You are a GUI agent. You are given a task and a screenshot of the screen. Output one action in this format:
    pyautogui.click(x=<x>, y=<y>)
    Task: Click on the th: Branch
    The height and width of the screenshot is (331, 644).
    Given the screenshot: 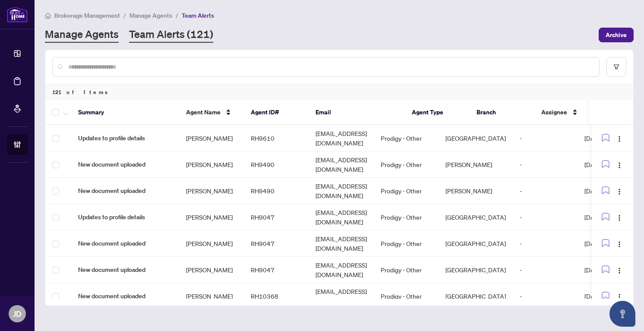 What is the action you would take?
    pyautogui.click(x=502, y=113)
    